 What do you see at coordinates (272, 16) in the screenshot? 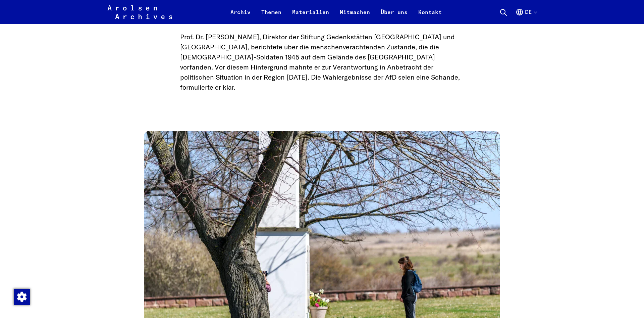
I see `a: Themen` at bounding box center [272, 16].